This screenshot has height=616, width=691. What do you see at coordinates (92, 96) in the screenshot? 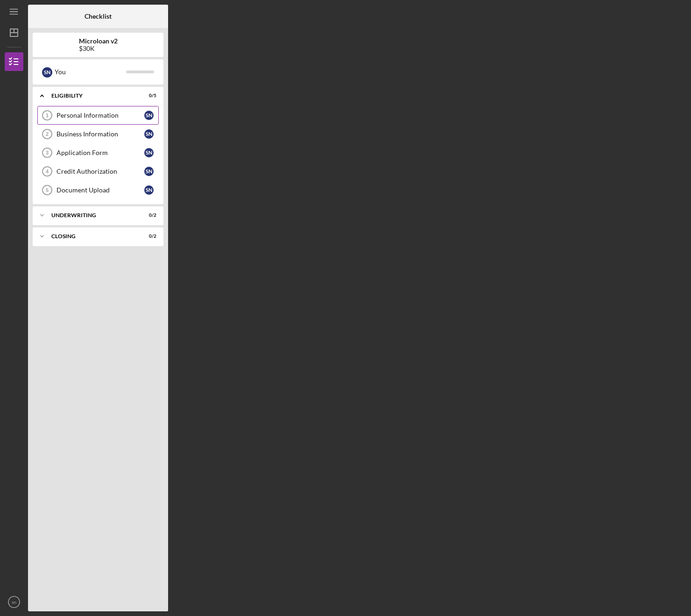
I see `div: Eligibility` at bounding box center [92, 96].